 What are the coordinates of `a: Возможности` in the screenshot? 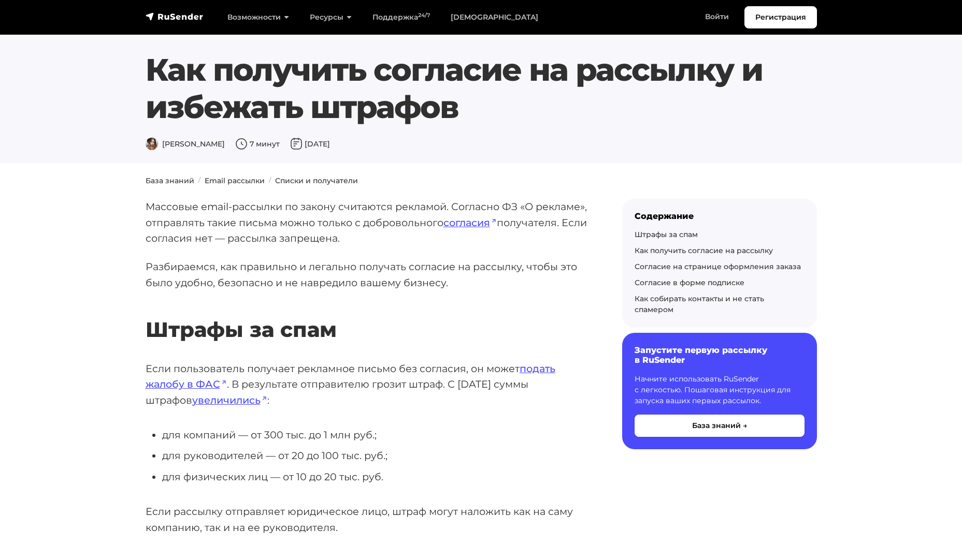 It's located at (258, 17).